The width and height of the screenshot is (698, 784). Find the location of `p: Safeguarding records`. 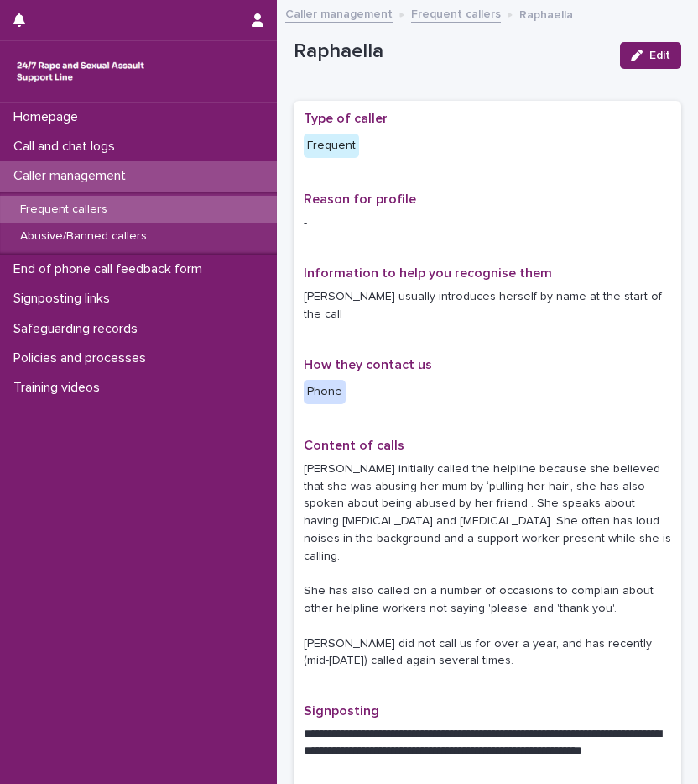

p: Safeguarding records is located at coordinates (79, 329).